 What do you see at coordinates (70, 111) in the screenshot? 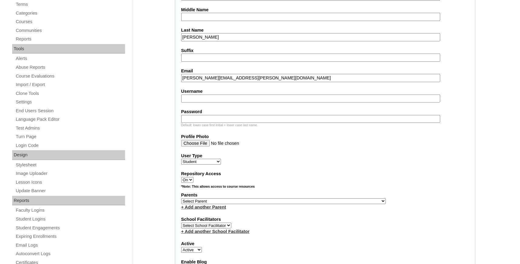
I see `a: End Users Session` at bounding box center [70, 111].